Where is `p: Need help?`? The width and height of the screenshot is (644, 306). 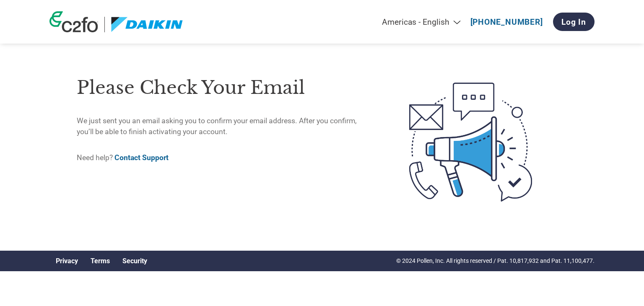 p: Need help? is located at coordinates (225, 158).